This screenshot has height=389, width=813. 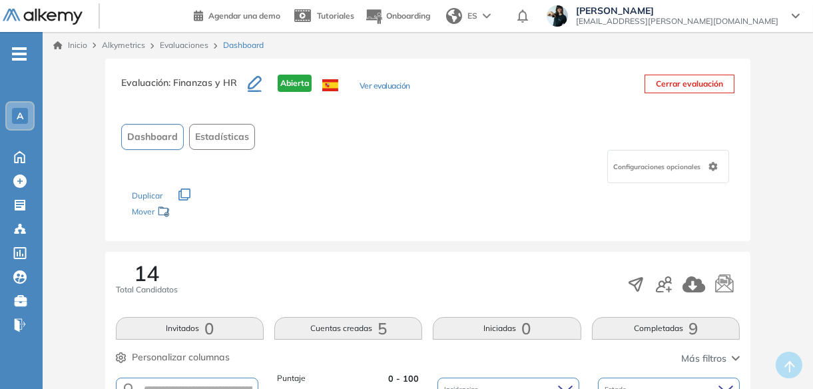 I want to click on button: Iniciadas0, so click(x=507, y=328).